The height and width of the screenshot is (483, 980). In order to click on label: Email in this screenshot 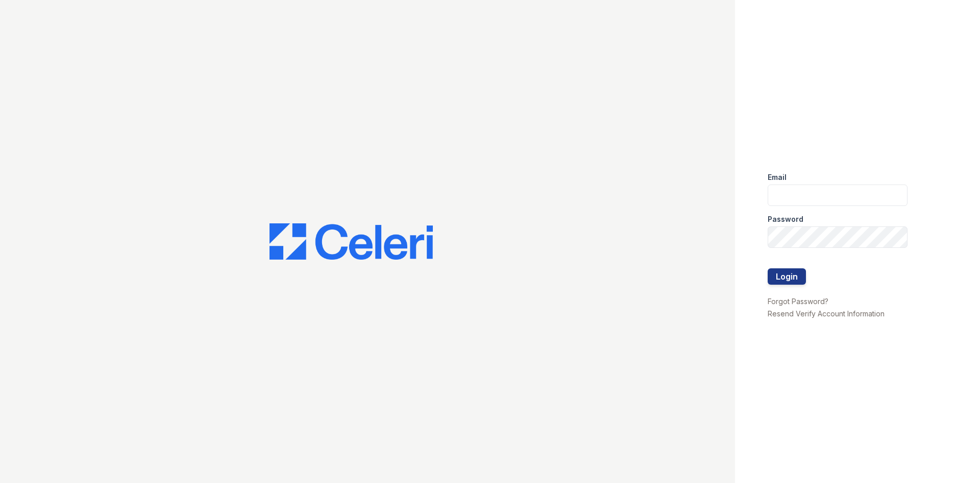, I will do `click(777, 178)`.